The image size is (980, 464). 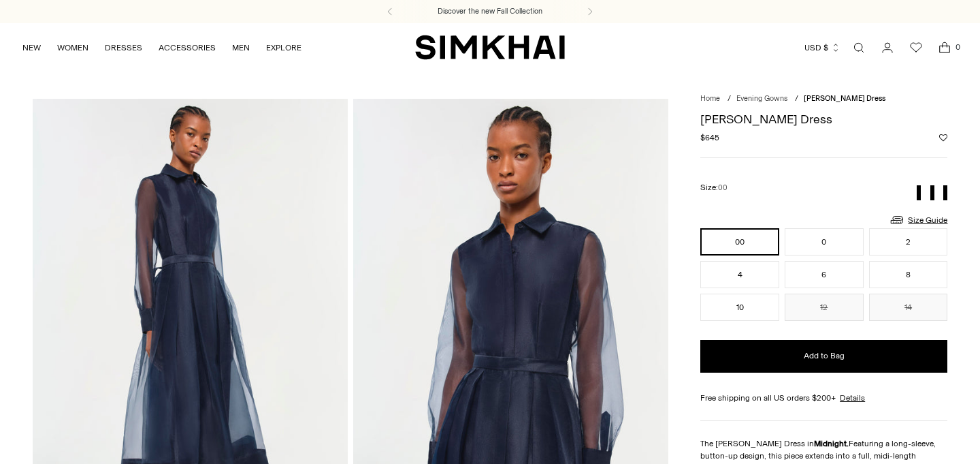 What do you see at coordinates (723, 187) in the screenshot?
I see `span: 00` at bounding box center [723, 187].